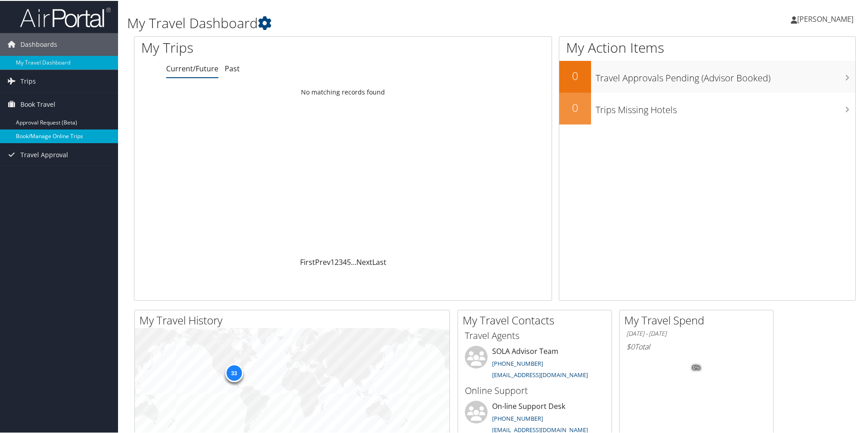 Image resolution: width=868 pixels, height=433 pixels. I want to click on h3: Trips Missing Hotels, so click(726, 107).